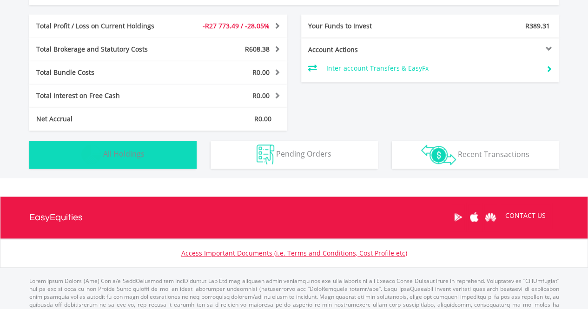 Image resolution: width=588 pixels, height=309 pixels. I want to click on div: Net Accrual, so click(105, 119).